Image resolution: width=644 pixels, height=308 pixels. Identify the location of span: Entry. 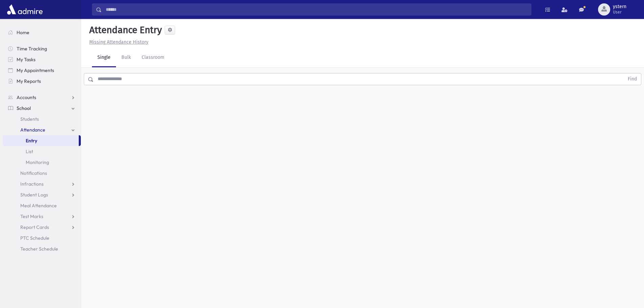
(31, 141).